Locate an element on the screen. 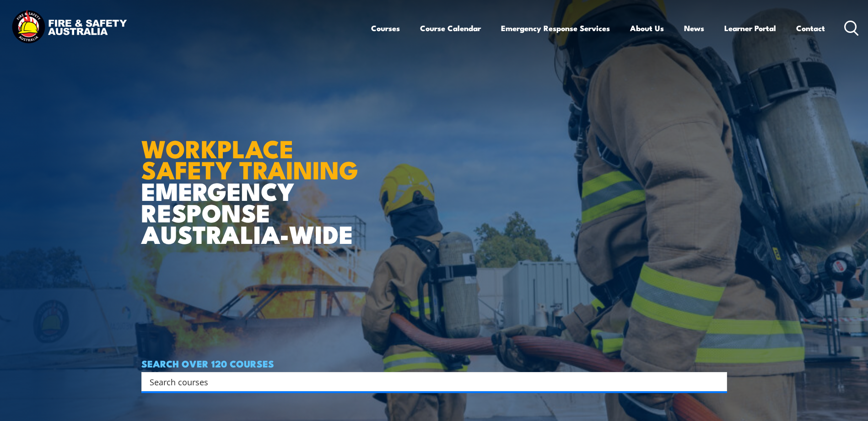 Image resolution: width=868 pixels, height=421 pixels. h1: EMERGENCY RESPONSE AUSTRALIA-WIDE is located at coordinates (253, 179).